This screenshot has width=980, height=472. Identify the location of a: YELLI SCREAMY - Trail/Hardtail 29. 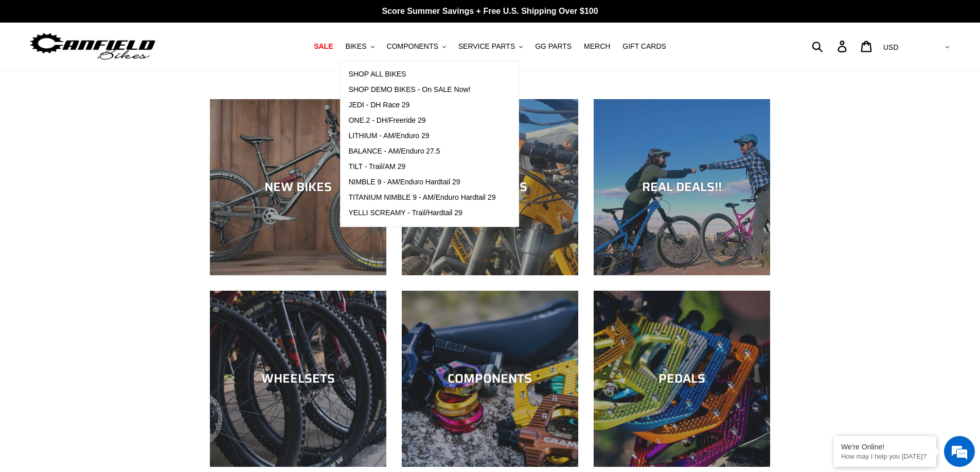
(422, 213).